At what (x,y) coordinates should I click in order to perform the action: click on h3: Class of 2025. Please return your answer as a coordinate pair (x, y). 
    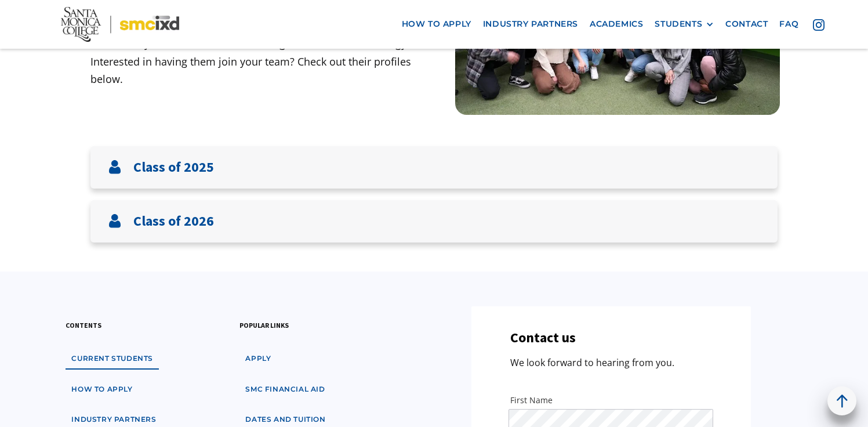
    Looking at the image, I should click on (173, 167).